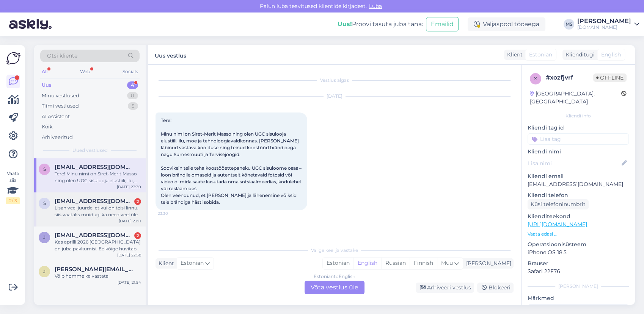 The width and height of the screenshot is (644, 314). I want to click on div: Lisan veel juurde, et kui on teisi linnu, siis vaataks muidugi ka need veel üle., so click(98, 212).